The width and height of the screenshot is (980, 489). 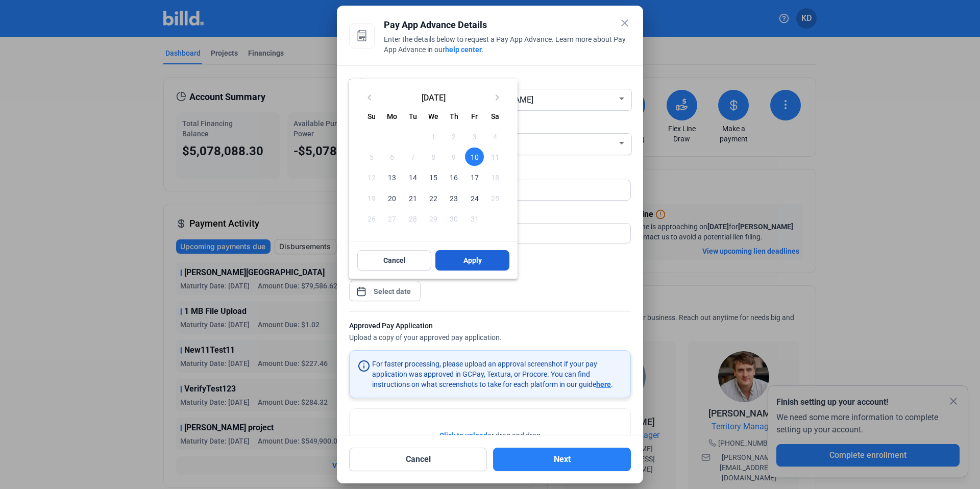 I want to click on span: Sa, so click(x=496, y=116).